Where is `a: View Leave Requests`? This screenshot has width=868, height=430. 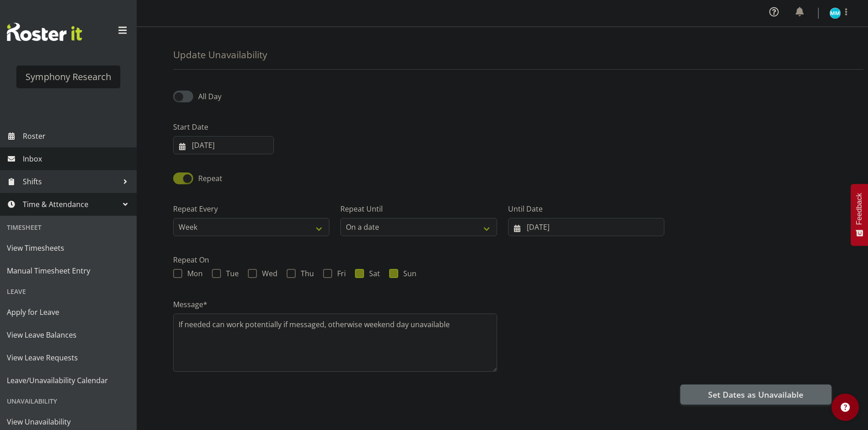 a: View Leave Requests is located at coordinates (68, 358).